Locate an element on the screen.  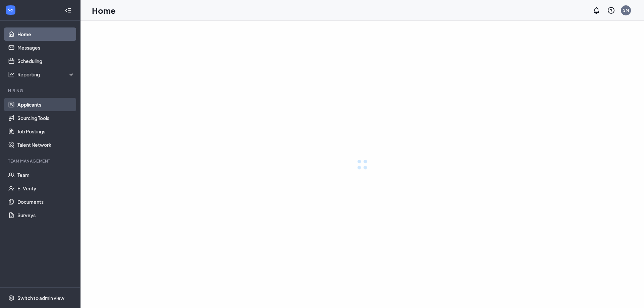
a: Scheduling is located at coordinates (46, 61).